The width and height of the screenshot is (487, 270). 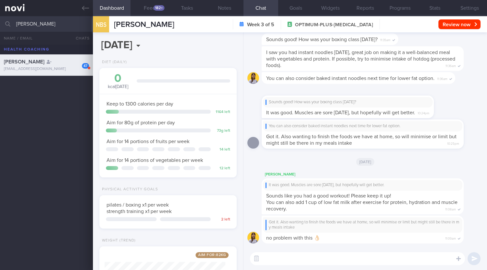 I want to click on span: Aim for 14 portions of fruits per week, so click(x=148, y=142).